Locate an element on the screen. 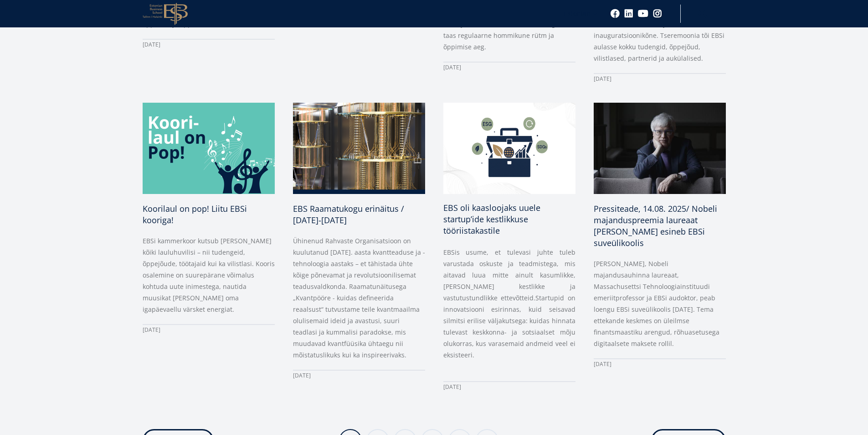  span: Koorilaul on pop! Liitu EBSi kooriga! is located at coordinates (194, 214).